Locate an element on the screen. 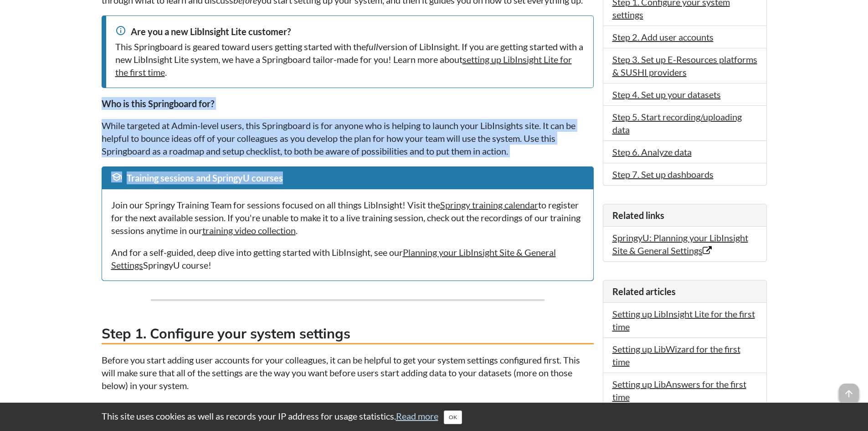  p: While targeted at Admin-level users, this Springboard is for anyone who is helping to launch your... is located at coordinates (348, 138).